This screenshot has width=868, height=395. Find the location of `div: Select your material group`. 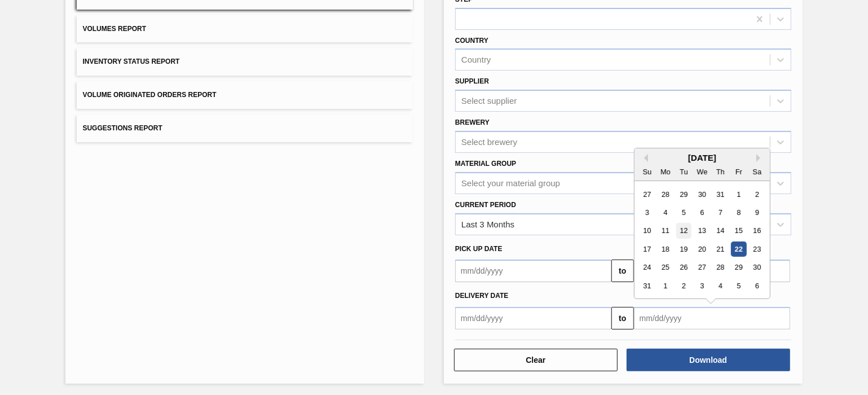

div: Select your material group is located at coordinates (511, 183).